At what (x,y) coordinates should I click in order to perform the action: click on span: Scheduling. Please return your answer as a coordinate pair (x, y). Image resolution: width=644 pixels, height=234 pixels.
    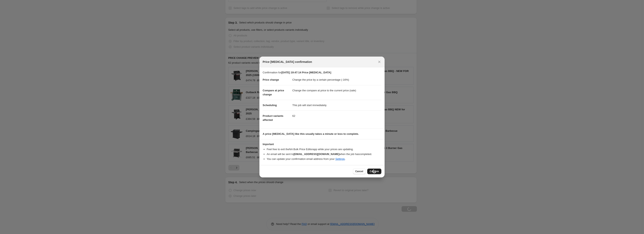
    Looking at the image, I should click on (270, 105).